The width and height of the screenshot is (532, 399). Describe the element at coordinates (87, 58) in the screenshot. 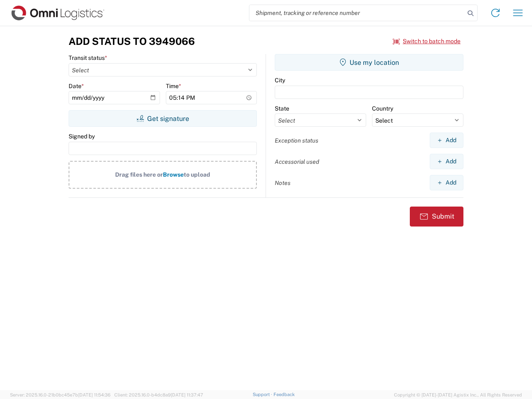

I see `label: Transit status` at that location.